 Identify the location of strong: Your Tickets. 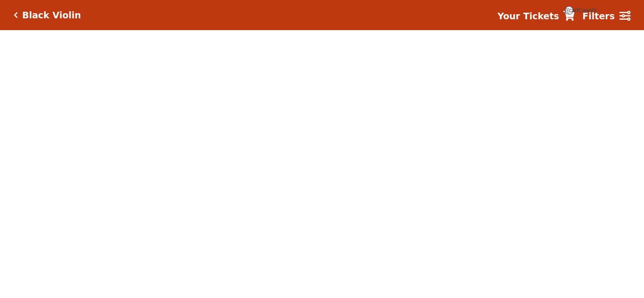
(528, 16).